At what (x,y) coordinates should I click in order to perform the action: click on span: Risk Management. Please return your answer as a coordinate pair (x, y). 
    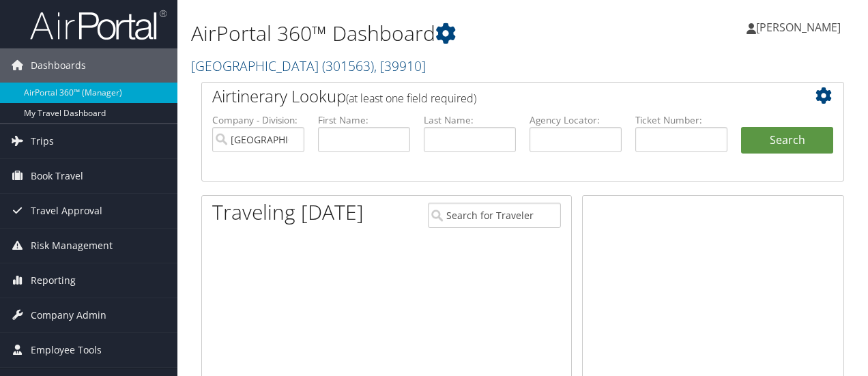
    Looking at the image, I should click on (72, 246).